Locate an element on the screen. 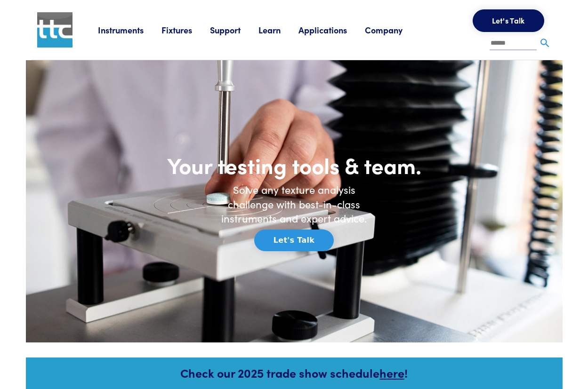  a: here is located at coordinates (392, 372).